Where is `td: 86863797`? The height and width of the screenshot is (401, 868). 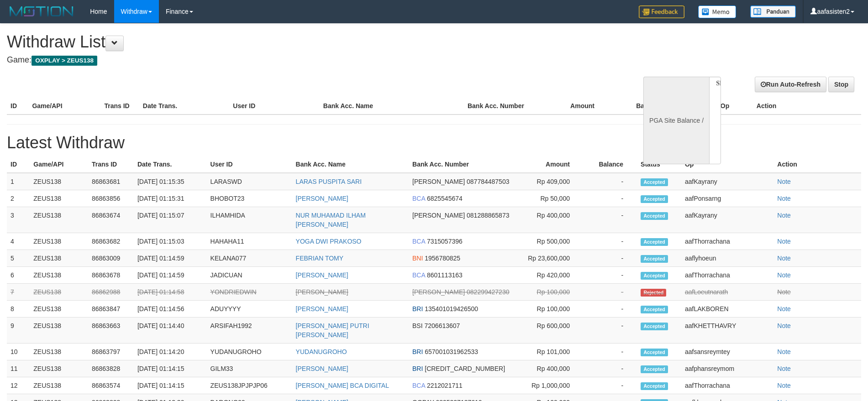
td: 86863797 is located at coordinates (111, 352).